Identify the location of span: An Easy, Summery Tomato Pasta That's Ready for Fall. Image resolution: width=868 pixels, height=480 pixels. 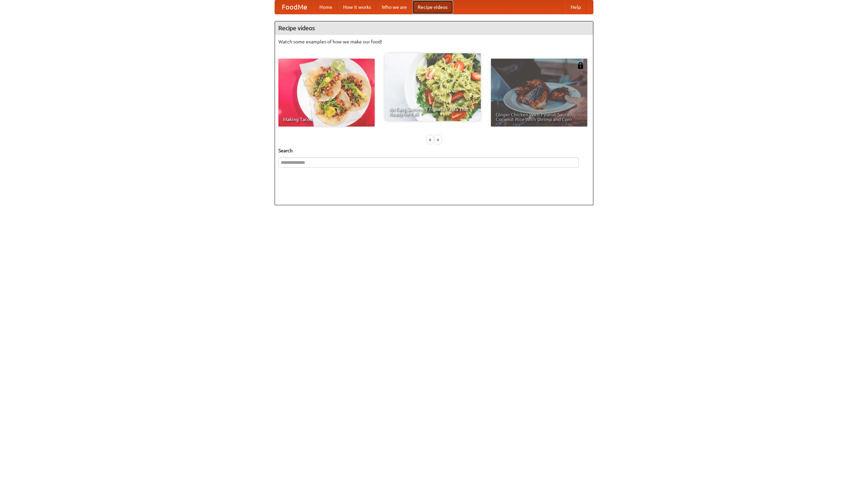
(433, 112).